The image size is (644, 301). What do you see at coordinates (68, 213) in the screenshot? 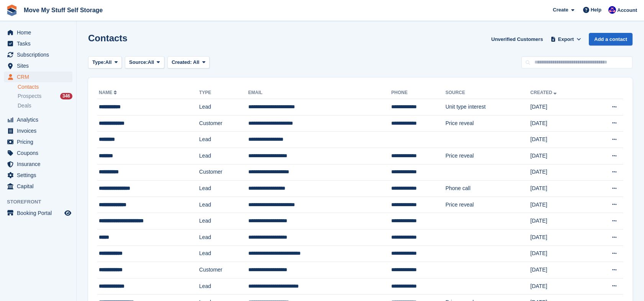
I see `a: Preview store` at bounding box center [68, 213].